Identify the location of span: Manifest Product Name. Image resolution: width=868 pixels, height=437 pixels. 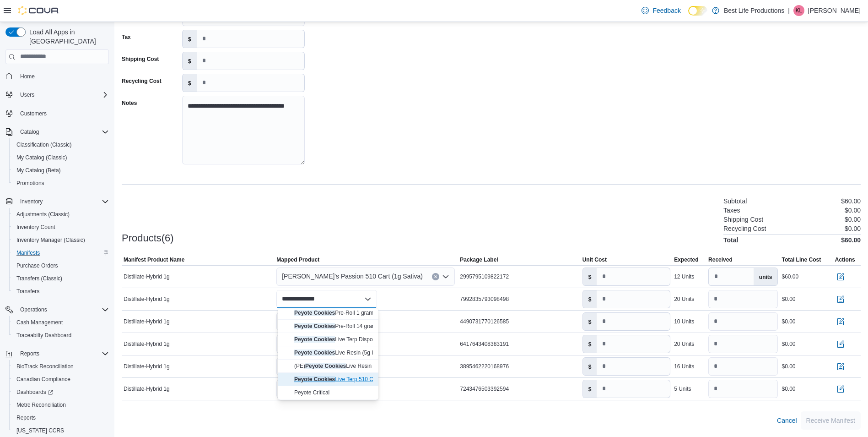
(154, 260).